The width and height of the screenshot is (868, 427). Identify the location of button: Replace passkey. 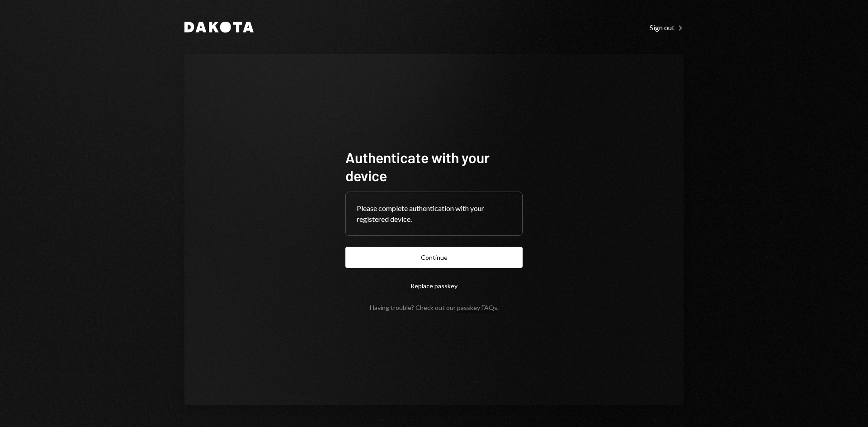
(434, 286).